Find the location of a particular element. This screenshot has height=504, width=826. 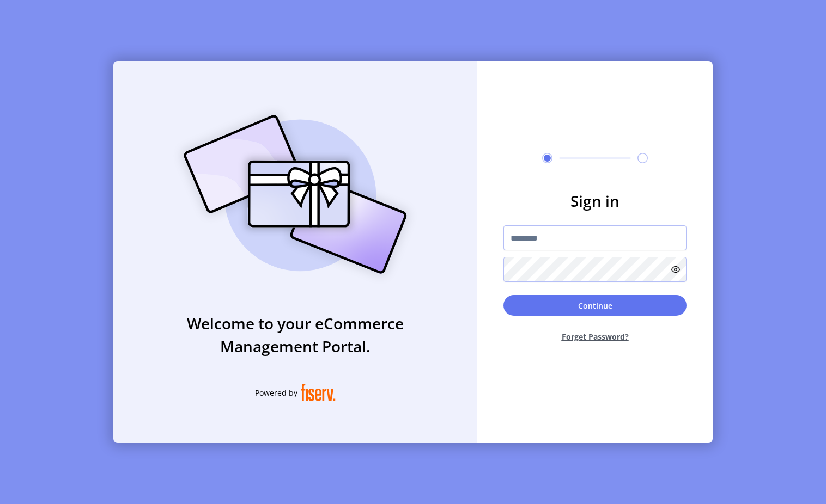

h3: Welcome to your eCommerce Management Portal. is located at coordinates (295, 335).